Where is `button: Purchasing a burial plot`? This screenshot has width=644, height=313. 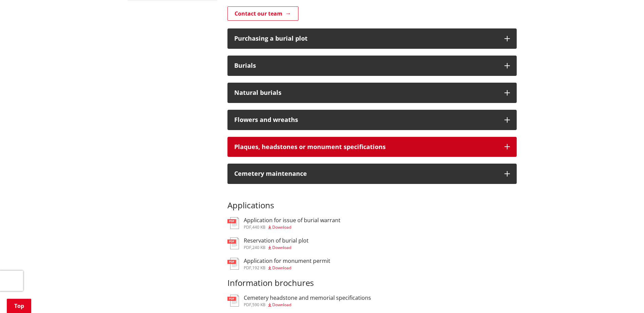
button: Purchasing a burial plot is located at coordinates (372, 39).